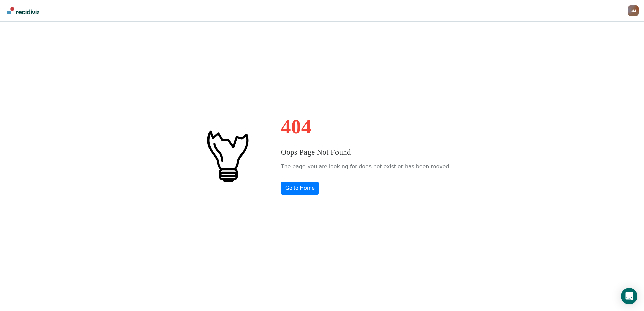 The image size is (644, 311). Describe the element at coordinates (366, 152) in the screenshot. I see `h3: Oops Page Not Found` at that location.